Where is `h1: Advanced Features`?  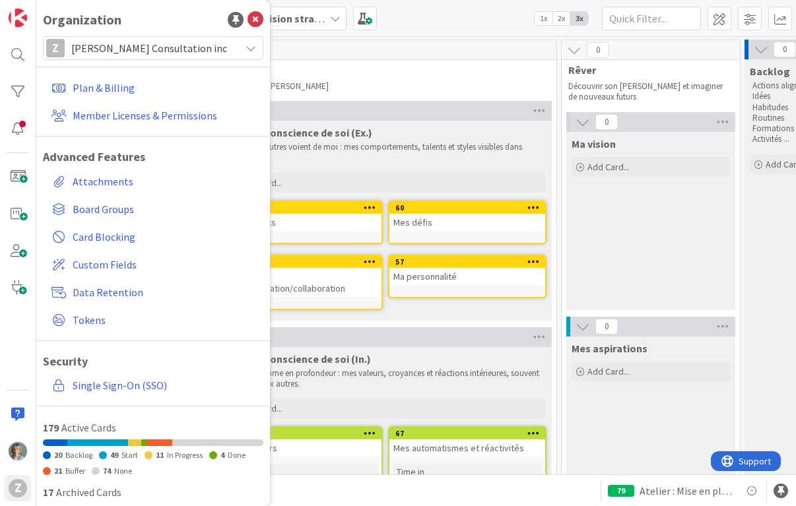
h1: Advanced Features is located at coordinates (153, 157).